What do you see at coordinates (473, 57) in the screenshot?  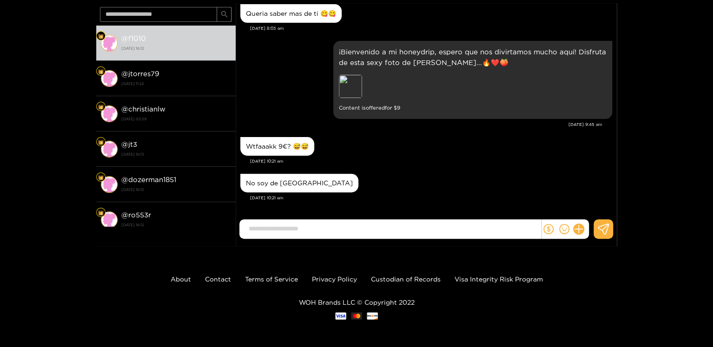 I see `p: ¡Bienvenido a mi honeydrip, espero que nos divirtamos mucho aquí! Disfruta de esta sexy foto de [...` at bounding box center [473, 57].